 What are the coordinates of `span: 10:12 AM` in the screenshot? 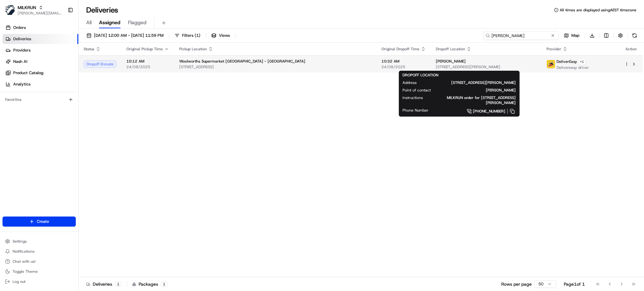 It's located at (148, 61).